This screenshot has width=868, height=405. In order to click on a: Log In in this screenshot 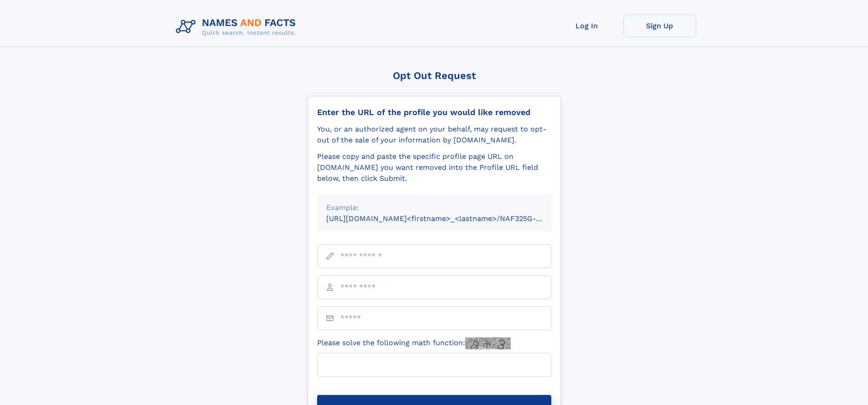, I will do `click(587, 26)`.